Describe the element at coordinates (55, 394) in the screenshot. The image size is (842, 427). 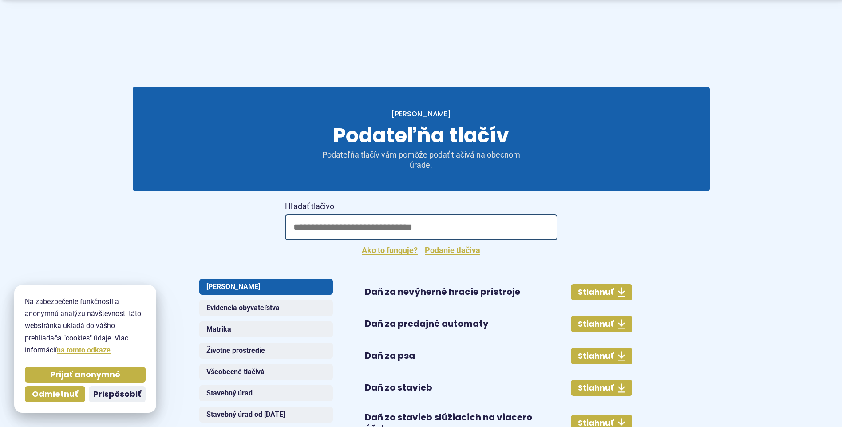
I see `button: Odmietnuť` at that location.